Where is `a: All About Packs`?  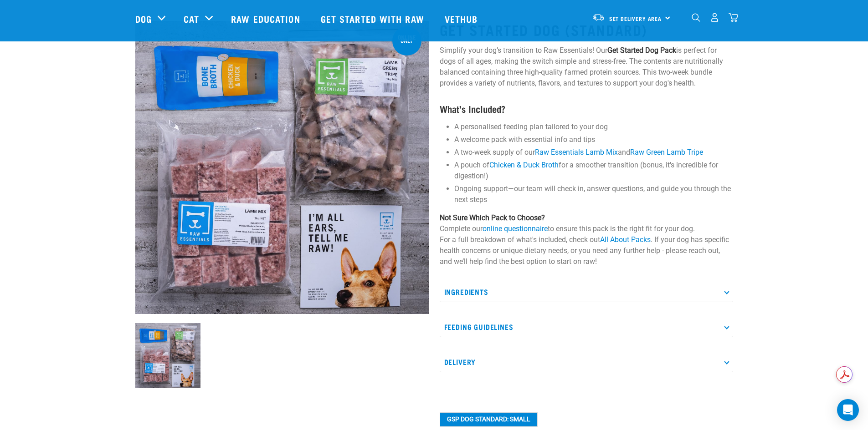
a: All About Packs is located at coordinates (625, 239).